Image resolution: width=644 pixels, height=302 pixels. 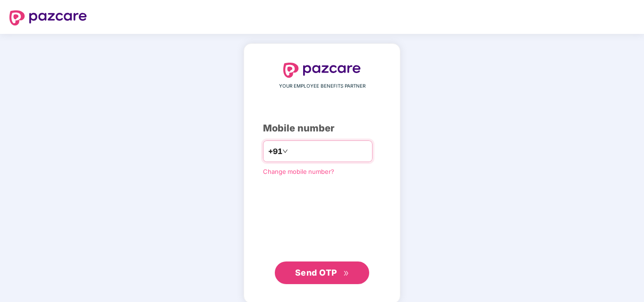 I want to click on span: Change mobile number?, so click(x=298, y=172).